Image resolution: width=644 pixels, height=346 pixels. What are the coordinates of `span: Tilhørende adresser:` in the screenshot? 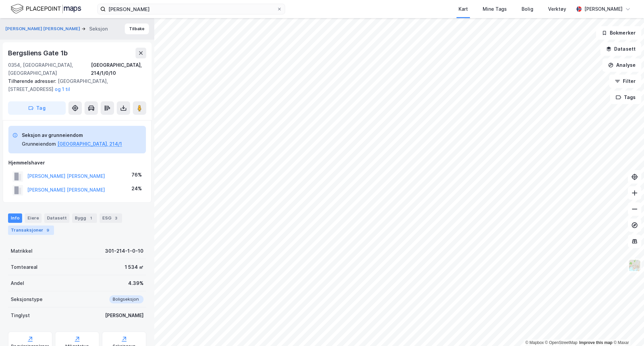 It's located at (33, 81).